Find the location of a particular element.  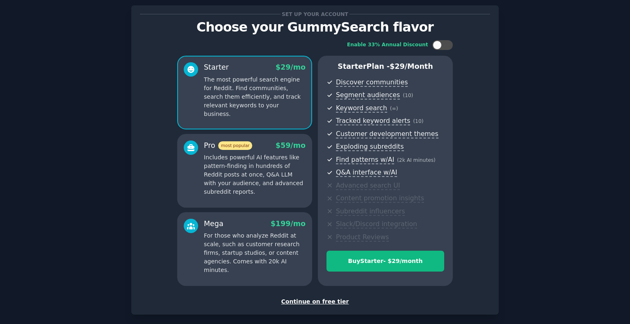

span: $ 29 /month is located at coordinates (411, 66).